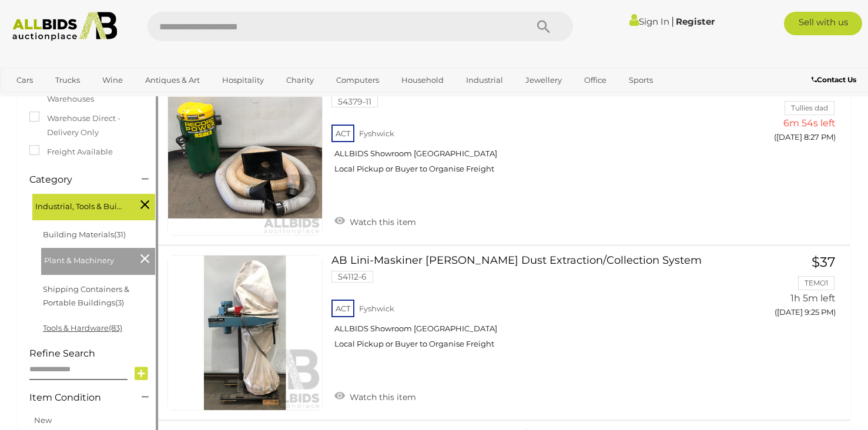 Image resolution: width=868 pixels, height=430 pixels. What do you see at coordinates (533, 131) in the screenshot?
I see `a: Record Power RSDE2 Fine Filter Dust Collection System 54379-11 ACT Fyshwick ALLBIDS Showroom [GEO...` at bounding box center [533, 131].